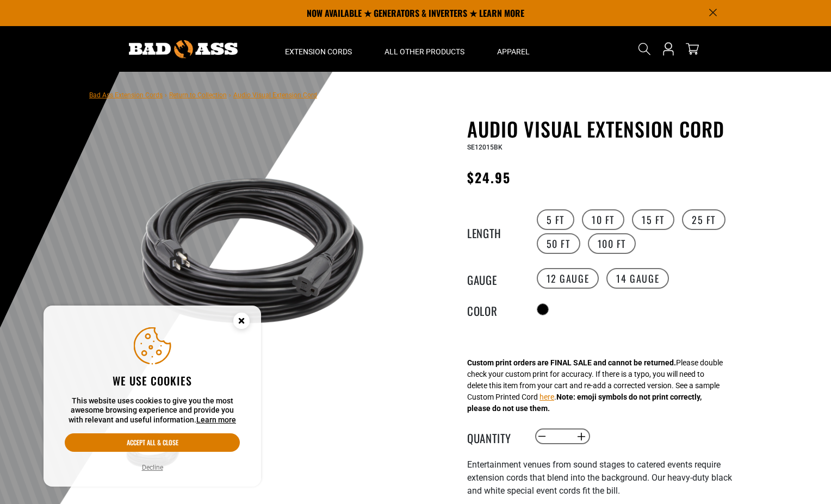 The height and width of the screenshot is (504, 831). I want to click on a: Learn more, so click(216, 419).